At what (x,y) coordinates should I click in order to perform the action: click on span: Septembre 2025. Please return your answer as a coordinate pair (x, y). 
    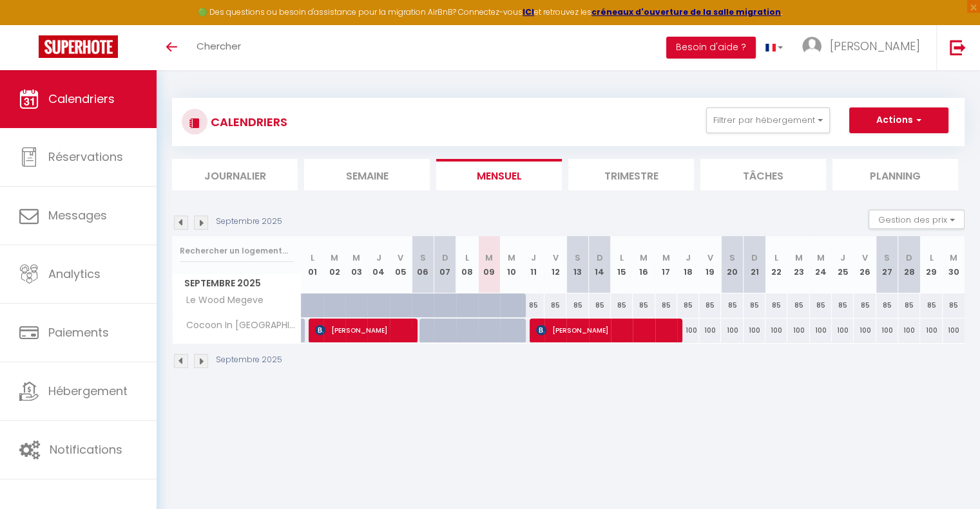
    Looking at the image, I should click on (236, 283).